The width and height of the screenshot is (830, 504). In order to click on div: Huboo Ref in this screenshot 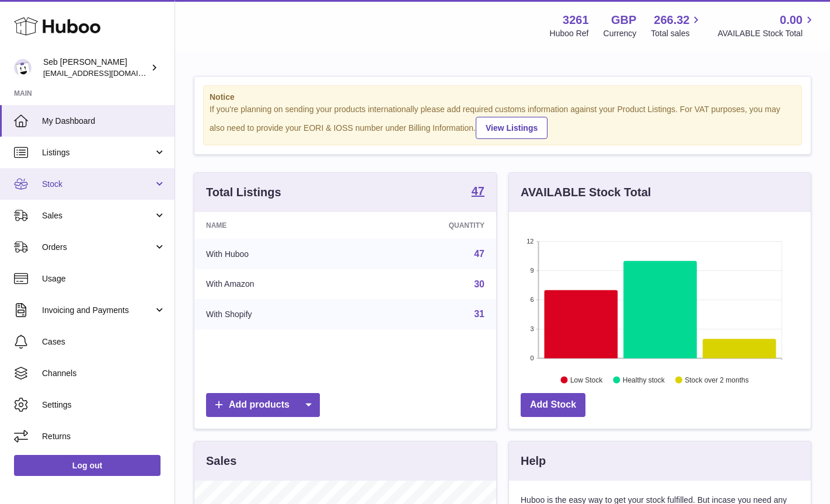, I will do `click(569, 34)`.